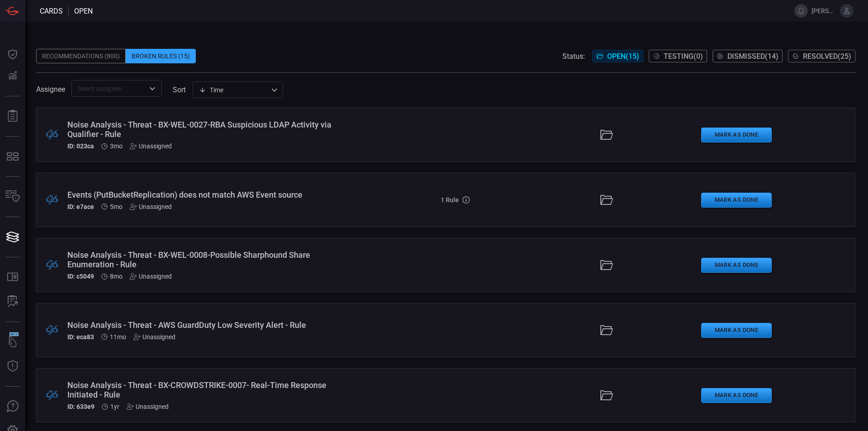 The height and width of the screenshot is (431, 868). Describe the element at coordinates (210, 259) in the screenshot. I see `div: Noise Analysis - Threat - BX-WEL-0008-Possible Sharphound Share Enumeration - Rule` at that location.